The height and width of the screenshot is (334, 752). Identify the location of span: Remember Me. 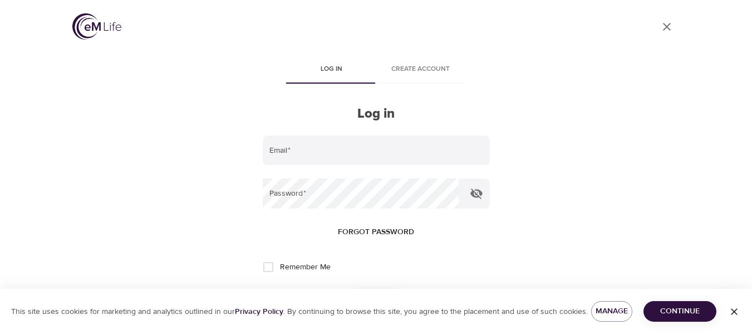
(305, 267).